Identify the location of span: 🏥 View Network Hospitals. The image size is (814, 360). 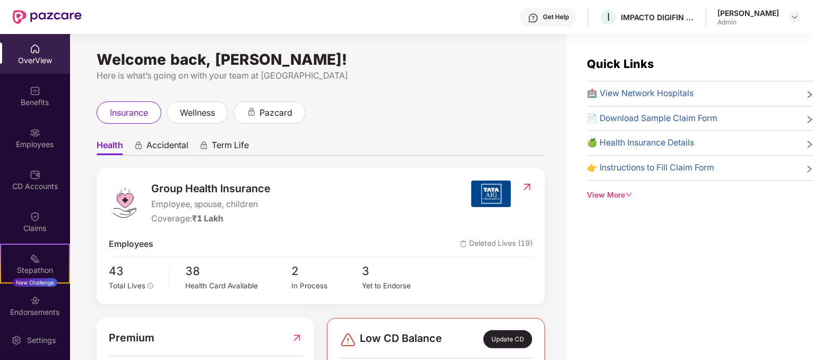
(640, 93).